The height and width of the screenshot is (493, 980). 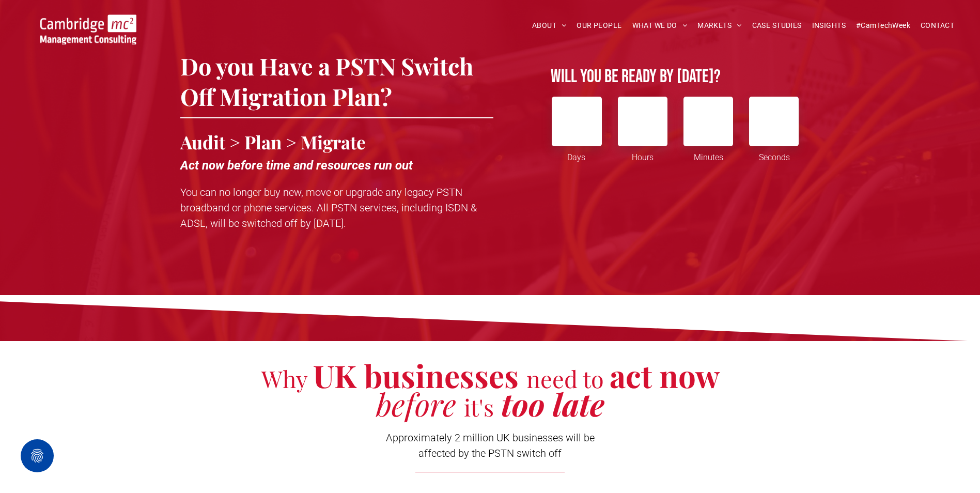 What do you see at coordinates (442, 375) in the screenshot?
I see `span: businesses` at bounding box center [442, 375].